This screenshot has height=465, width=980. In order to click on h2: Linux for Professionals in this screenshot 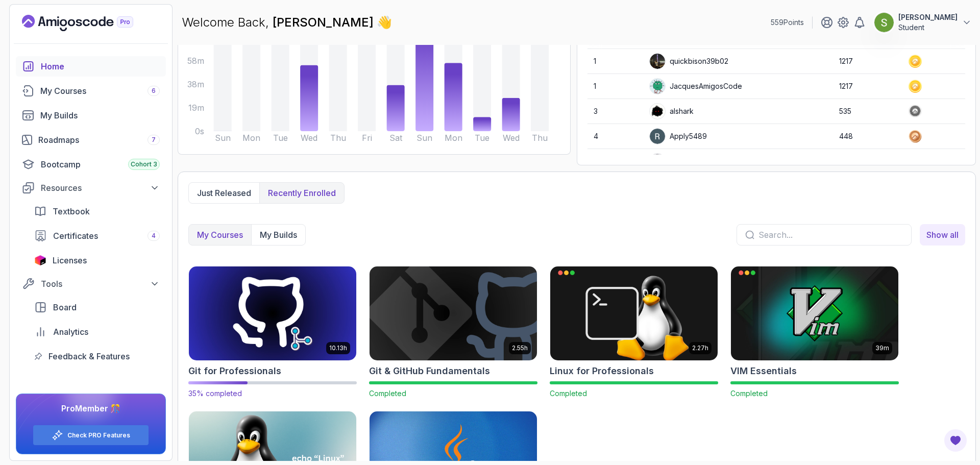, I will do `click(602, 371)`.